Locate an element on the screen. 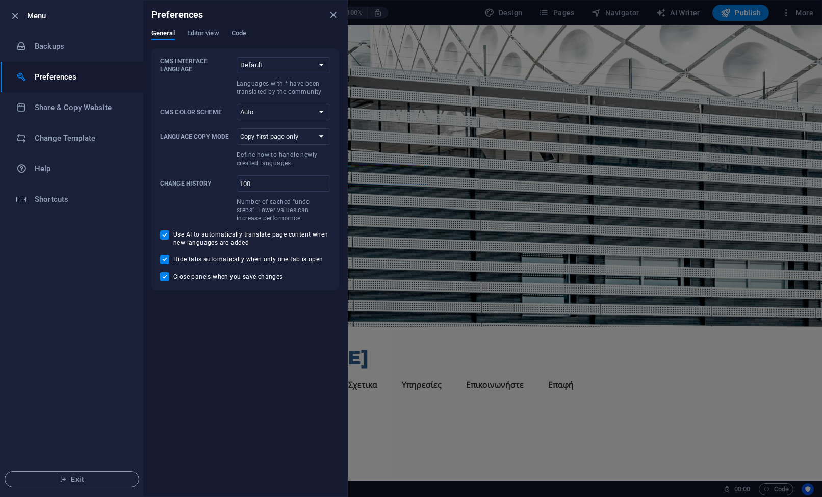  span: Editor view is located at coordinates (203, 34).